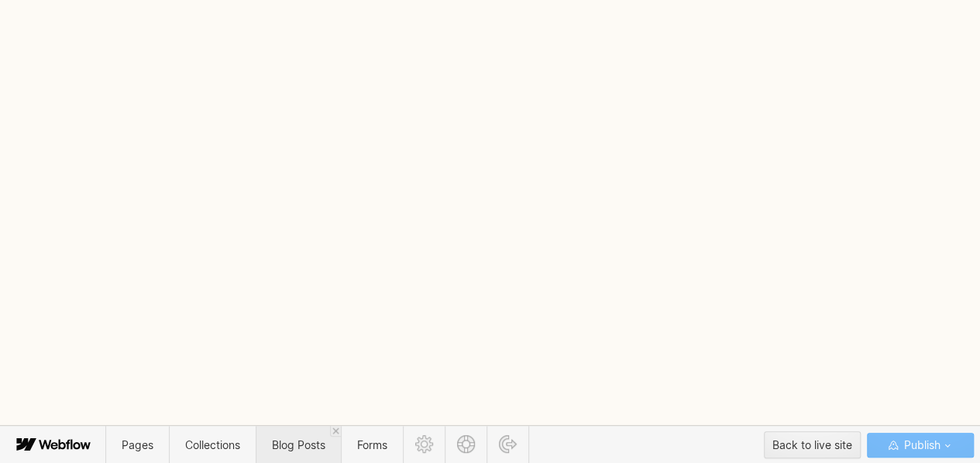 This screenshot has height=463, width=980. Describe the element at coordinates (213, 444) in the screenshot. I see `span: Collections` at that location.